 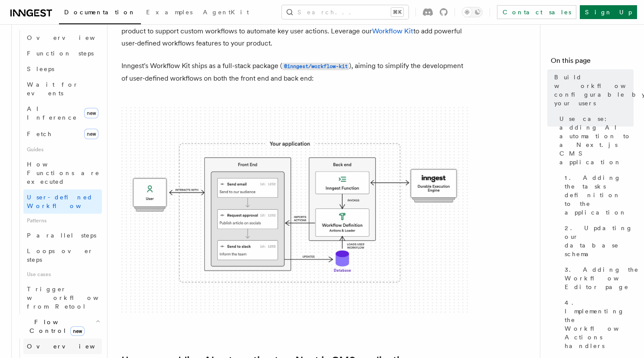 I want to click on span: 1. Adding the tasks definition to the application, so click(x=599, y=195).